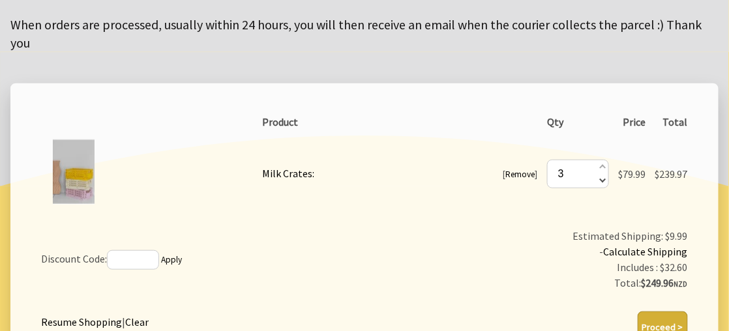 The height and width of the screenshot is (331, 729). I want to click on th: Qty, so click(578, 122).